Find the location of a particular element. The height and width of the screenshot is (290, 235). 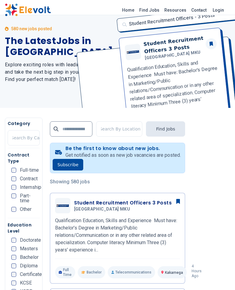

input: Bachelor is located at coordinates (14, 258).